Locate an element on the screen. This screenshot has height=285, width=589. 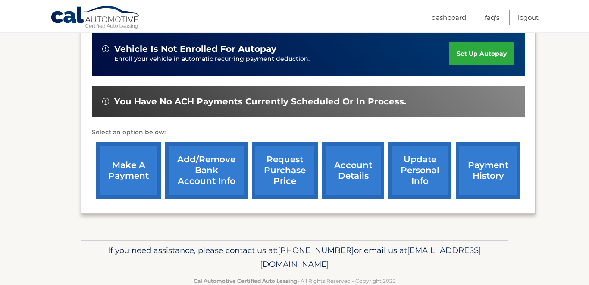
a: set up autopay is located at coordinates (482, 53).